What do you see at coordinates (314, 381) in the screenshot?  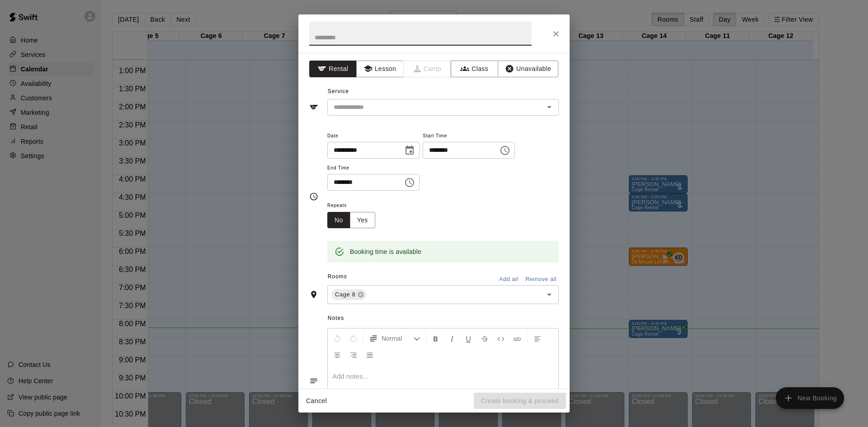 I see `svg: Notes` at bounding box center [314, 381].